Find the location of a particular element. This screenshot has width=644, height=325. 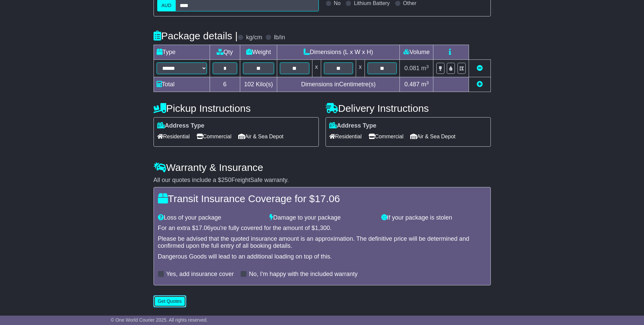

div: For an extra $ you're fully covered for the amount of $ . is located at coordinates (322, 228).